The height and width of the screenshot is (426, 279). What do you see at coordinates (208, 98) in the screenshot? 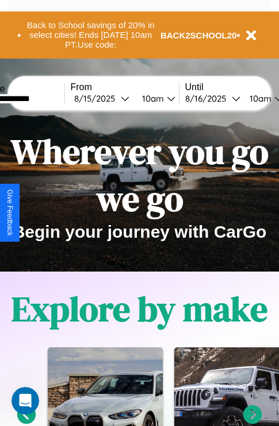
I see `div: 8 / 16 / 2025` at bounding box center [208, 98].